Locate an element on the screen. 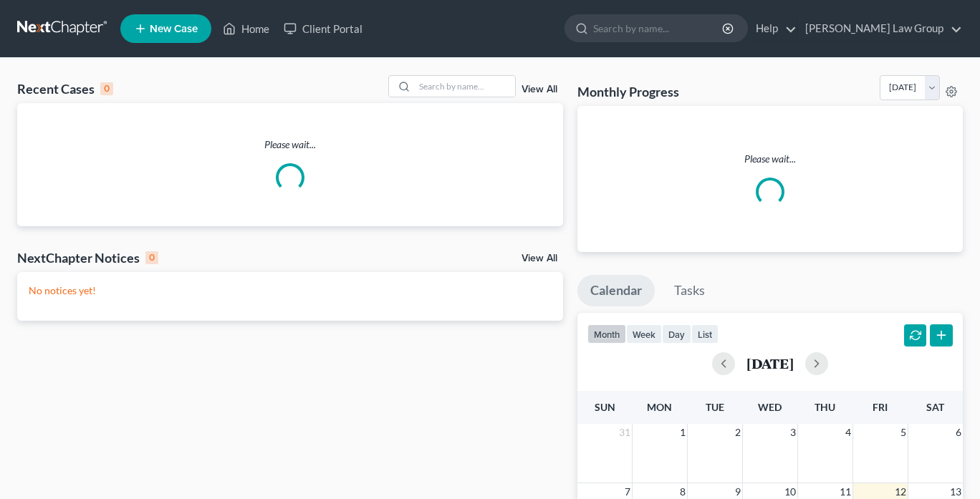 Image resolution: width=980 pixels, height=499 pixels. span: 3 is located at coordinates (793, 433).